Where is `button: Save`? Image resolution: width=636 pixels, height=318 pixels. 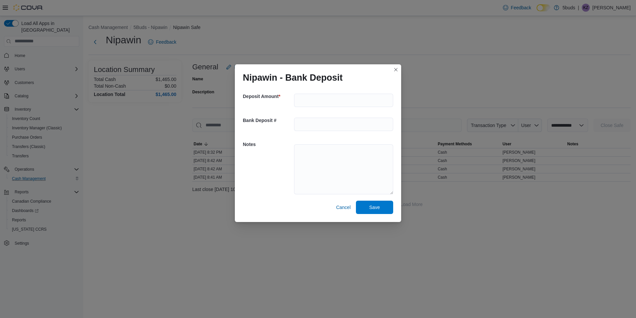 button: Save is located at coordinates (375, 207).